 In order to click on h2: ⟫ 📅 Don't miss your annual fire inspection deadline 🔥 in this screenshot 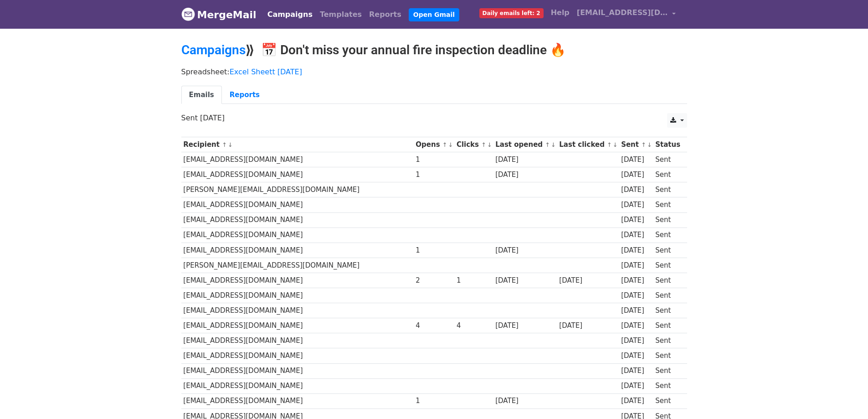, I will do `click(434, 50)`.